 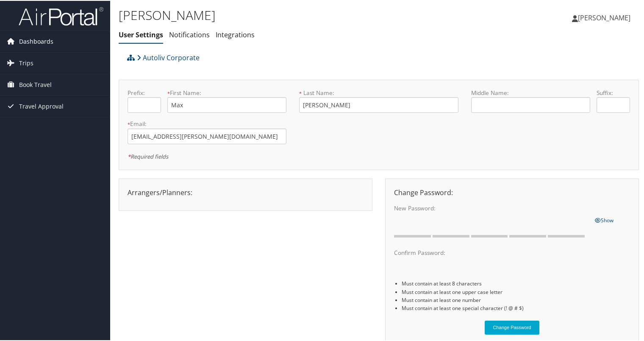 I want to click on label: Email:, so click(x=207, y=123).